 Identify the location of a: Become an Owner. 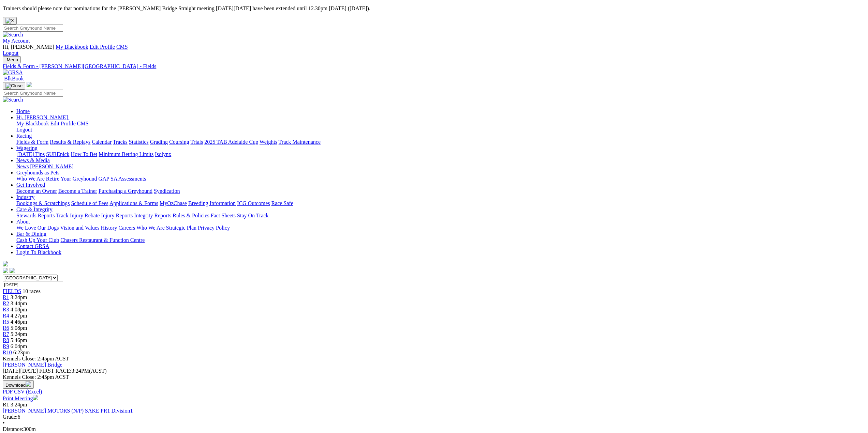
(37, 191).